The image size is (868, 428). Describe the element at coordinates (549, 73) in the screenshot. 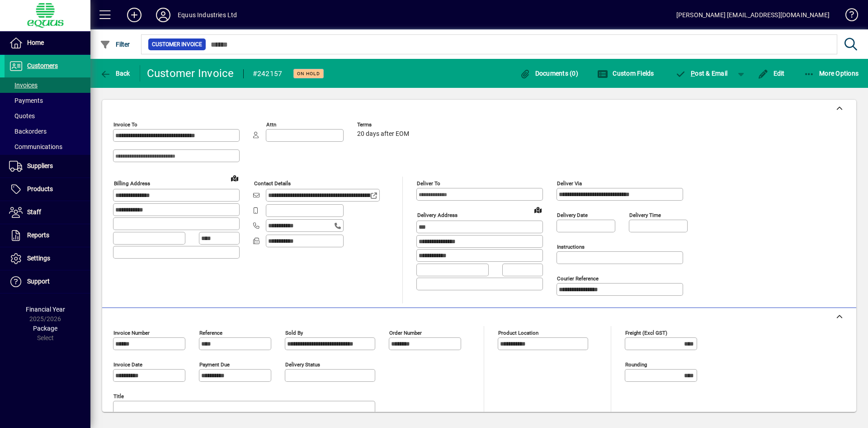

I see `button: Documents (0)` at that location.